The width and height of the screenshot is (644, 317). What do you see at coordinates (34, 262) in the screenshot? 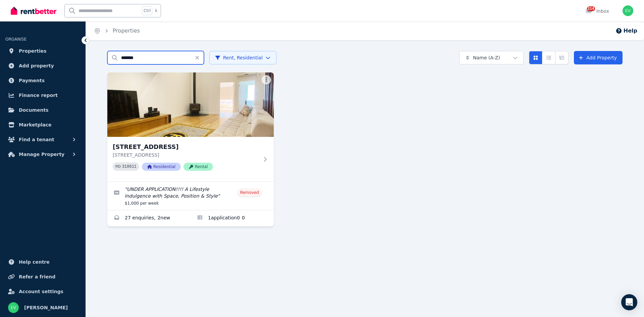
I see `span: Help centre` at bounding box center [34, 262].